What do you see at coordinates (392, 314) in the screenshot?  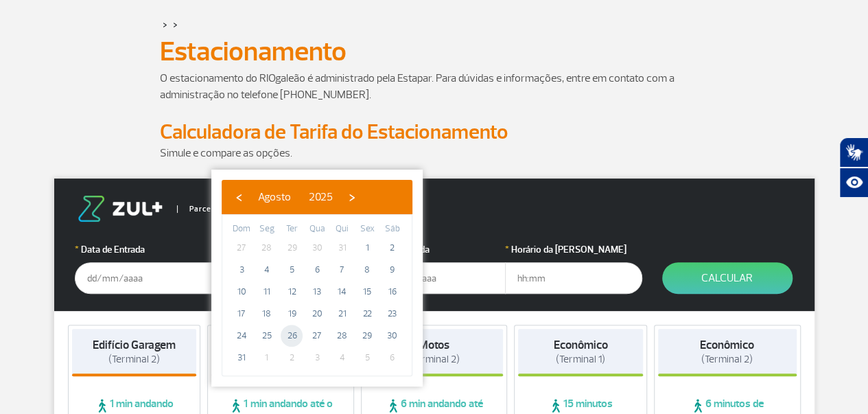 I see `span: 23` at bounding box center [392, 314].